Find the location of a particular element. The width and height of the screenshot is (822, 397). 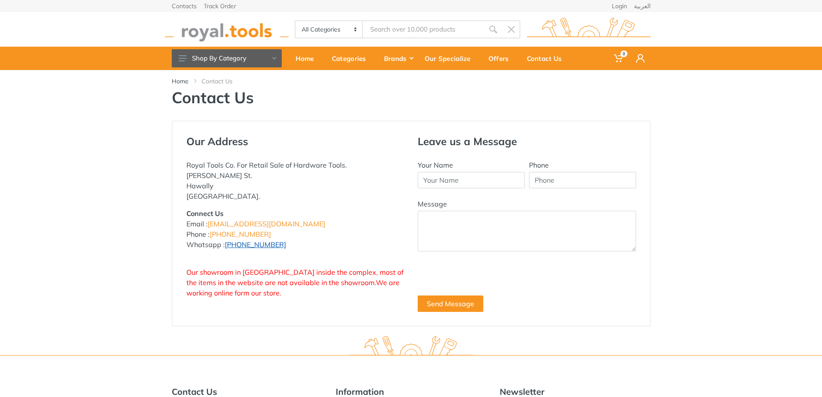

label: Your Name is located at coordinates (436, 165).